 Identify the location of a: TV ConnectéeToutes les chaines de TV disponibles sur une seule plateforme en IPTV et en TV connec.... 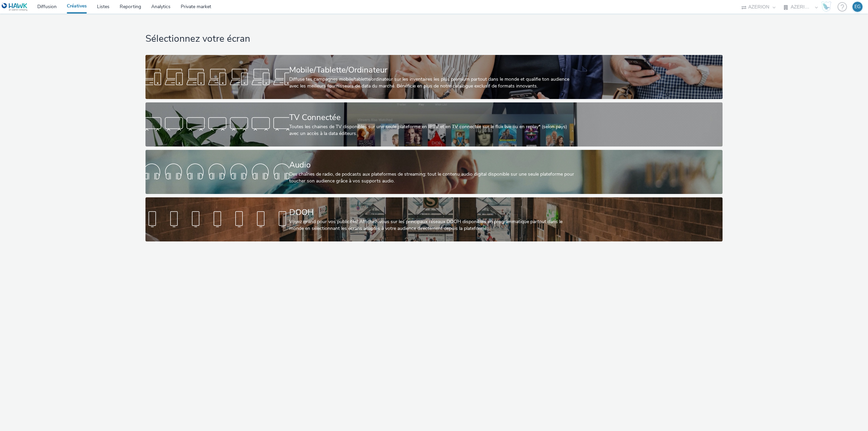
(434, 124).